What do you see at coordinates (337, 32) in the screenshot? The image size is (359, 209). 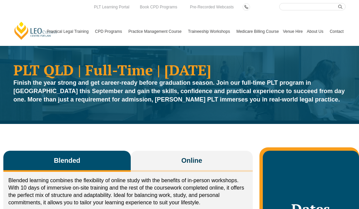 I see `a: Contact` at bounding box center [337, 32].